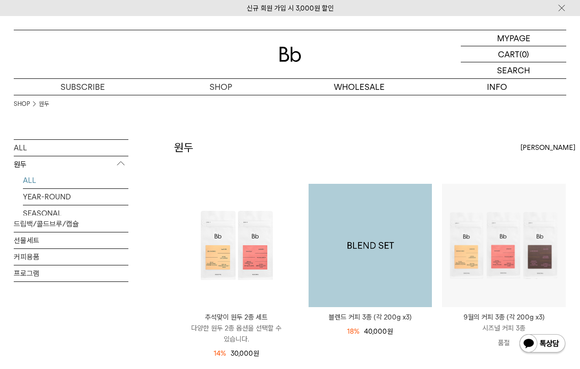  I want to click on a: YEAR-ROUND, so click(76, 197).